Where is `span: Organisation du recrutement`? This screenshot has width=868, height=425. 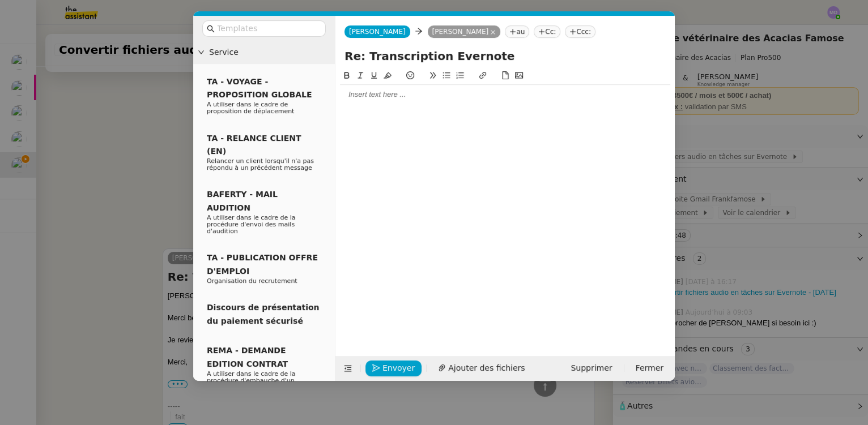
span: Organisation du recrutement is located at coordinates (252, 281).